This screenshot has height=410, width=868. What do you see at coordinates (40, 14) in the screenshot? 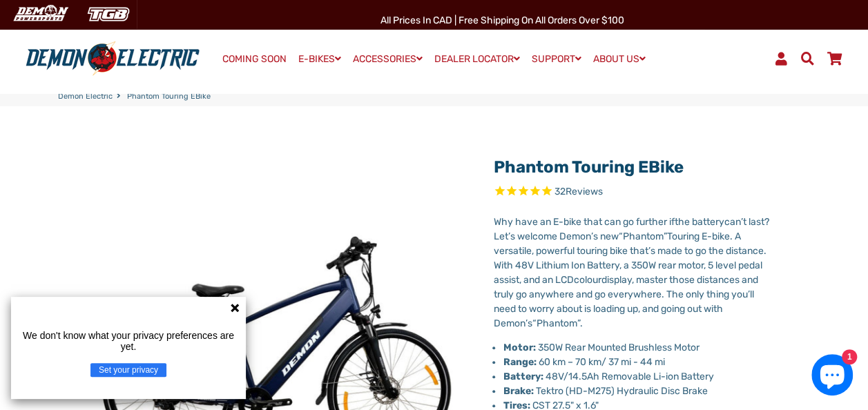
I see `img: Demon Electric` at bounding box center [40, 14].